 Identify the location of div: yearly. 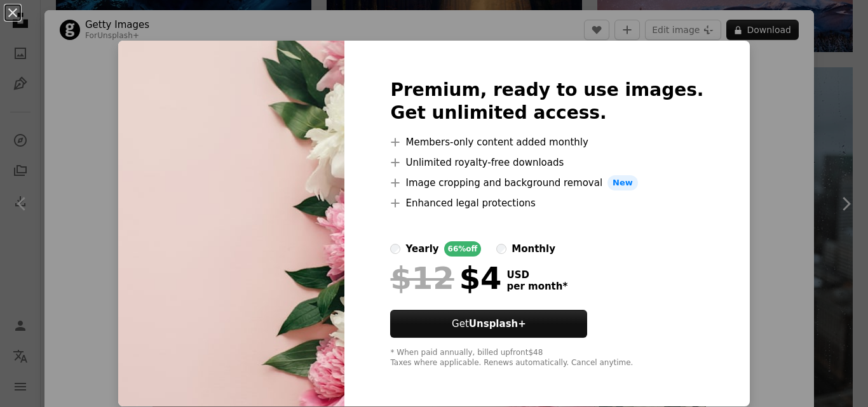
(422, 249).